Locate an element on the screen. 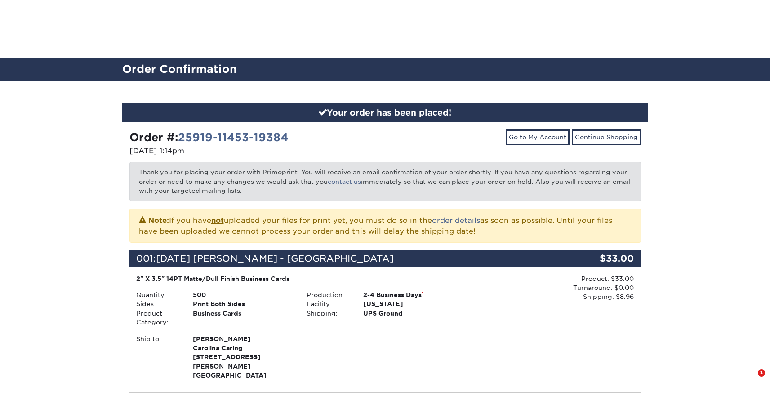 Image resolution: width=770 pixels, height=400 pixels. div: 2" X 3.5" 14PT Matte/Dull Finish Business Cards is located at coordinates (300, 279).